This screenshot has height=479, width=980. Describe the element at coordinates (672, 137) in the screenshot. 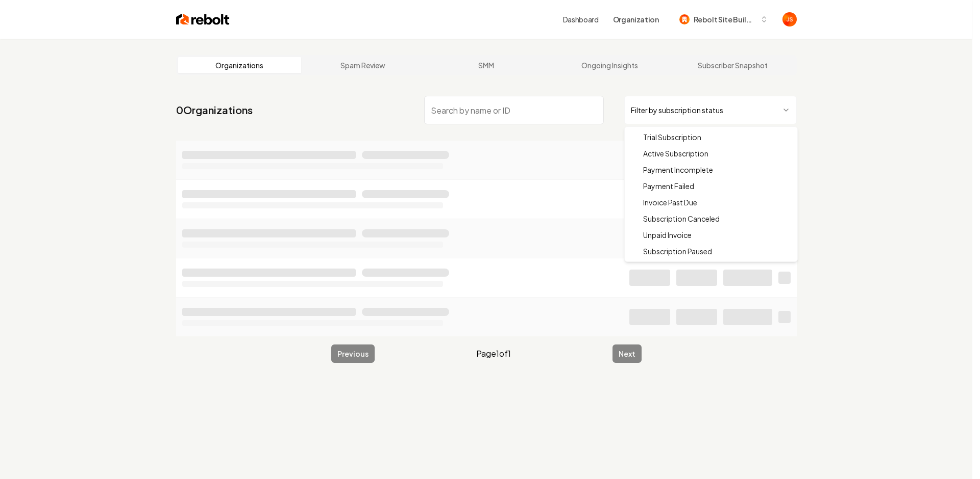

I see `span: Trial Subscription` at that location.